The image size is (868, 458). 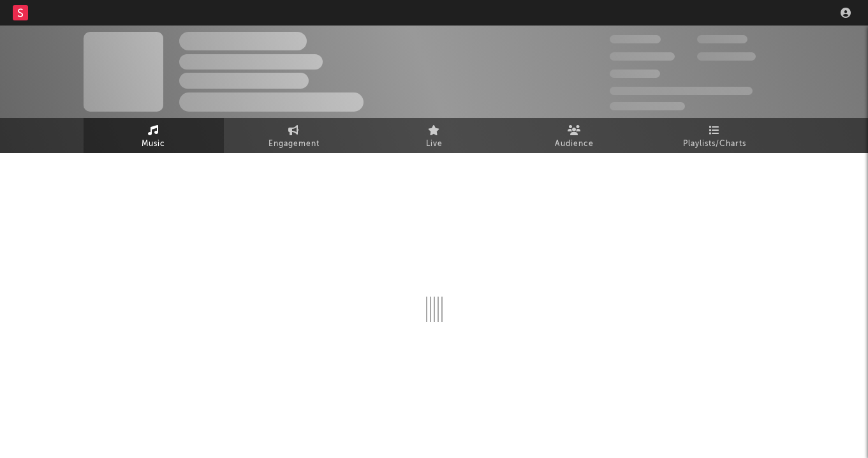 What do you see at coordinates (153, 135) in the screenshot?
I see `a: Music` at bounding box center [153, 135].